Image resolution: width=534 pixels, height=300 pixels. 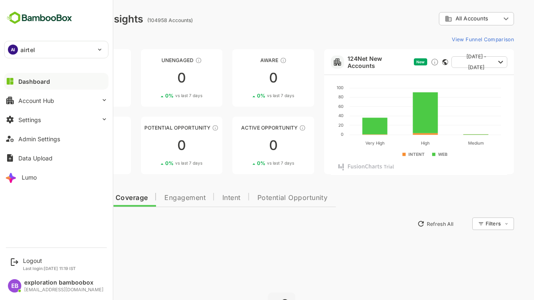 I want to click on text: 100, so click(x=311, y=88).